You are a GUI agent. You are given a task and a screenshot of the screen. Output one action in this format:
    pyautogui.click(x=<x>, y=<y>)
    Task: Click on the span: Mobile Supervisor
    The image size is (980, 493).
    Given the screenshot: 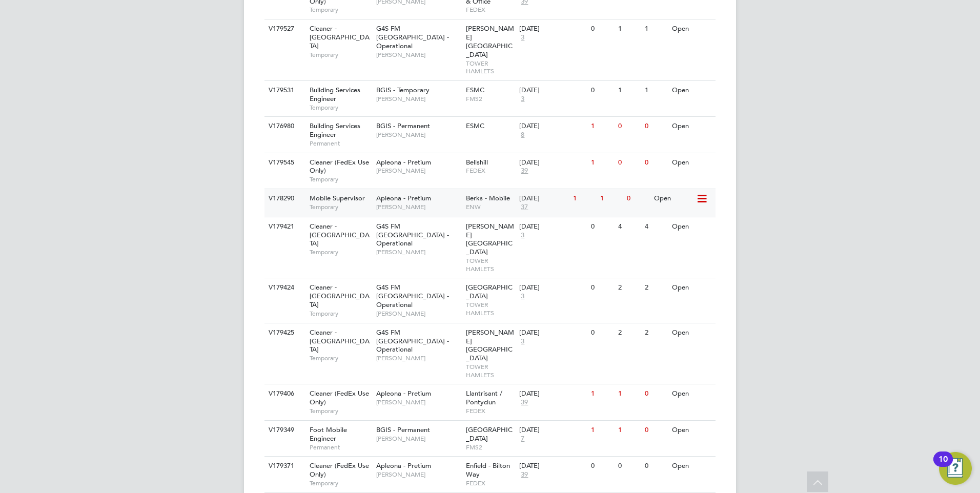 What is the action you would take?
    pyautogui.click(x=337, y=198)
    